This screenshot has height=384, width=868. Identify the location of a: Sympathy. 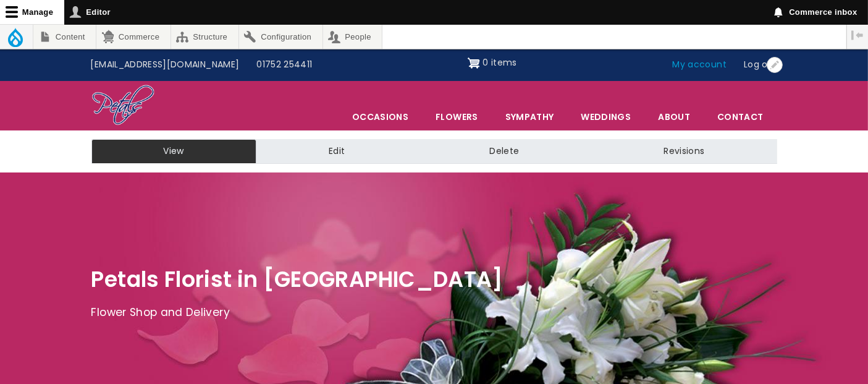
(529, 117).